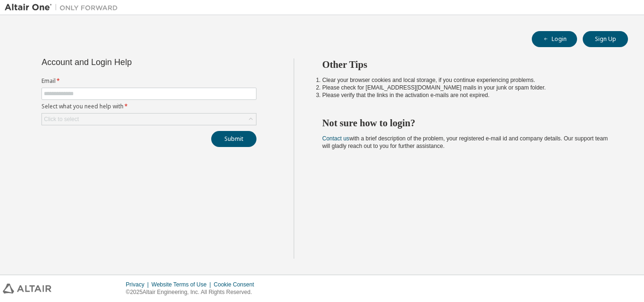  What do you see at coordinates (236, 285) in the screenshot?
I see `div: Cookie Consent` at bounding box center [236, 285].